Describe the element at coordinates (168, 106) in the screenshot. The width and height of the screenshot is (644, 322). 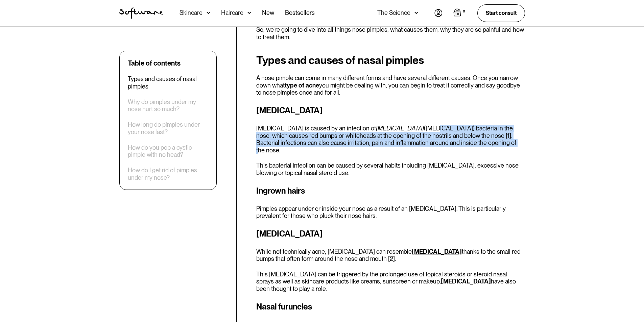
I see `a: Why do pimples under my nose hurt so much?` at that location.